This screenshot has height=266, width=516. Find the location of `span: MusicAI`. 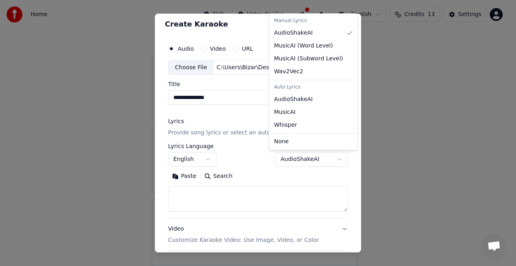

span: MusicAI is located at coordinates (285, 112).